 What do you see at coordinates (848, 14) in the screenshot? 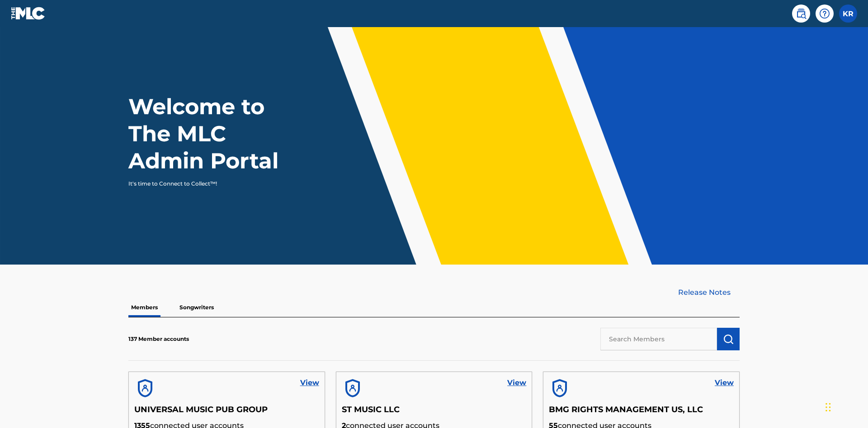
I see `div: User Menu` at bounding box center [848, 14].